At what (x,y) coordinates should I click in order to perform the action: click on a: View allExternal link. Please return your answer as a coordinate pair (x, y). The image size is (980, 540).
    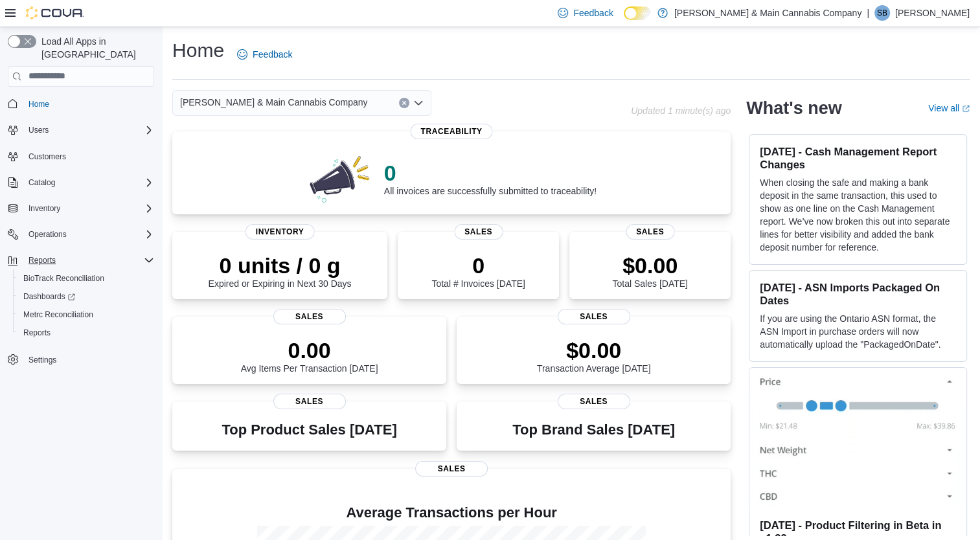
    Looking at the image, I should click on (949, 108).